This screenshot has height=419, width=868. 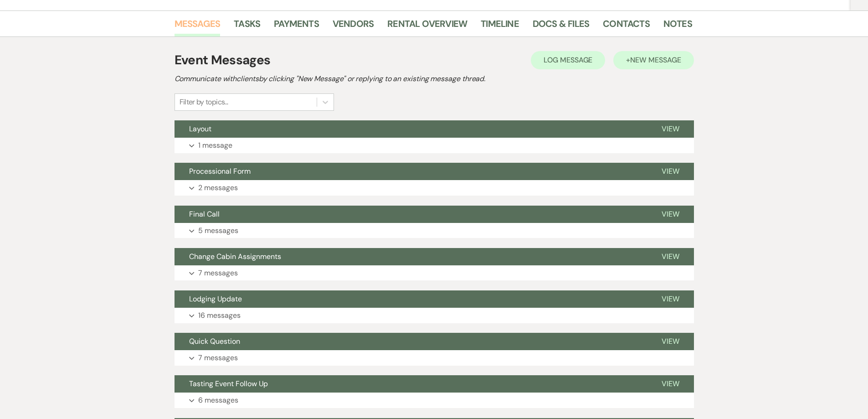 I want to click on a: Docs & Files, so click(x=561, y=27).